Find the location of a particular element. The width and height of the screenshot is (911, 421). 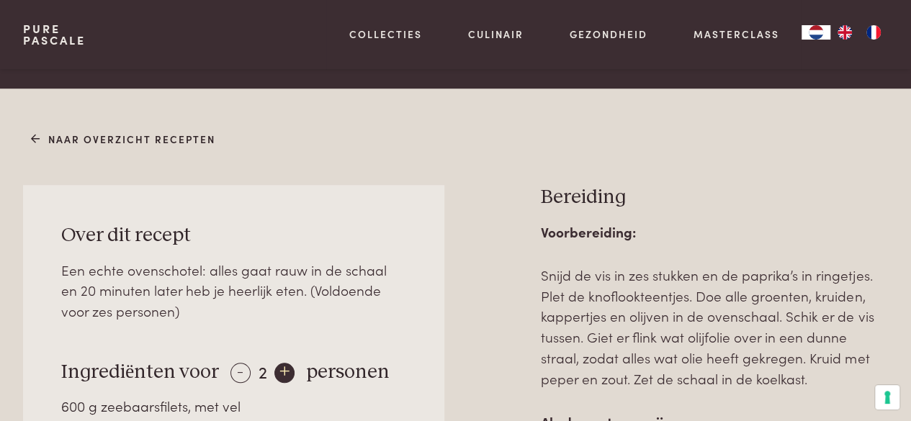

a: Naar overzicht recepten is located at coordinates (123, 139).